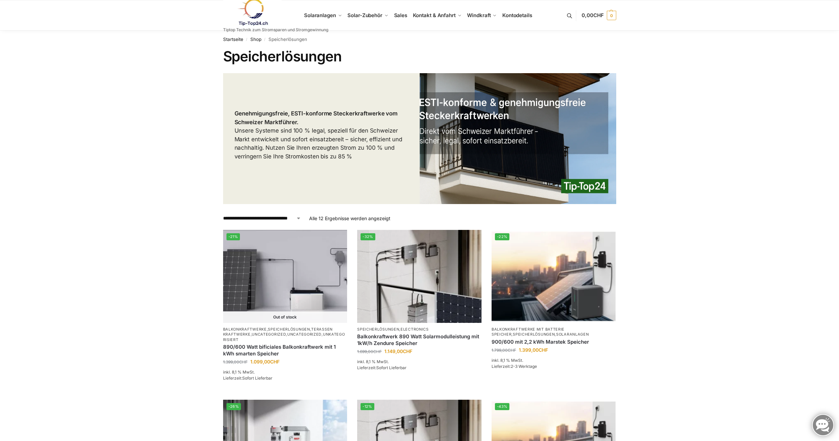 This screenshot has width=839, height=441. I want to click on a: Balkonkraftwerk 890 Watt Solarmodulleistung mit 1kW/h Zendure Speicher, so click(419, 340).